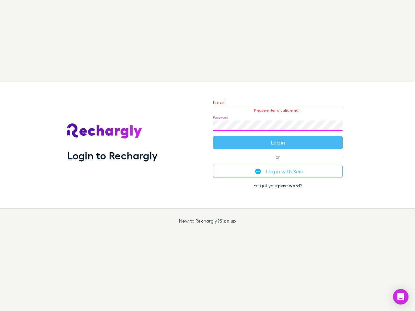  I want to click on a: password, so click(289, 185).